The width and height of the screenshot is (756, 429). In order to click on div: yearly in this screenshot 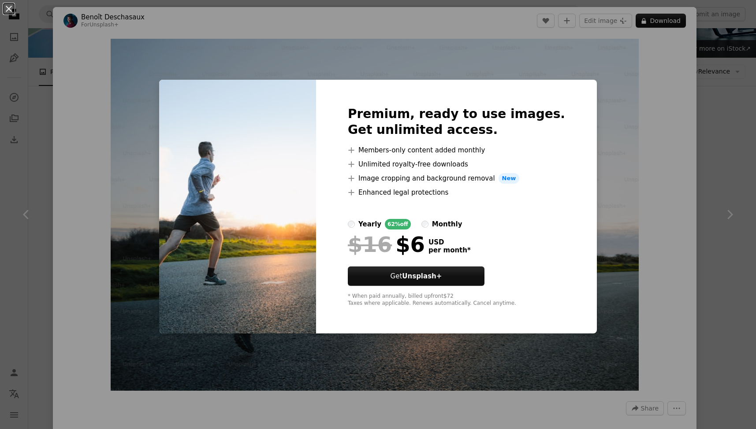, I will do `click(370, 224)`.